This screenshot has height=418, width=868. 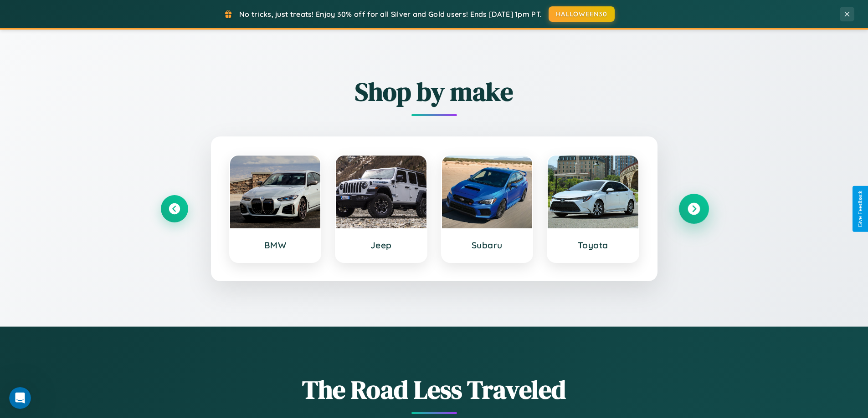 I want to click on div: Give Feedback, so click(x=860, y=209).